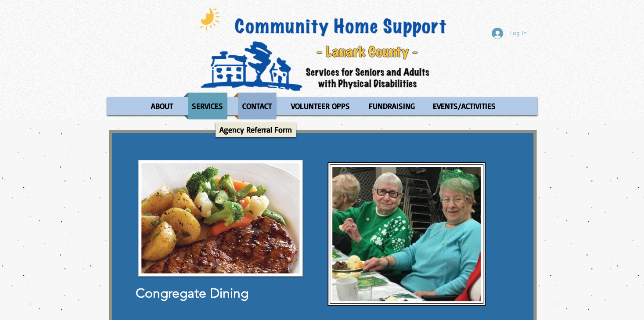 This screenshot has height=320, width=644. Describe the element at coordinates (464, 106) in the screenshot. I see `p: EVENTS/ACTIVITIES` at that location.